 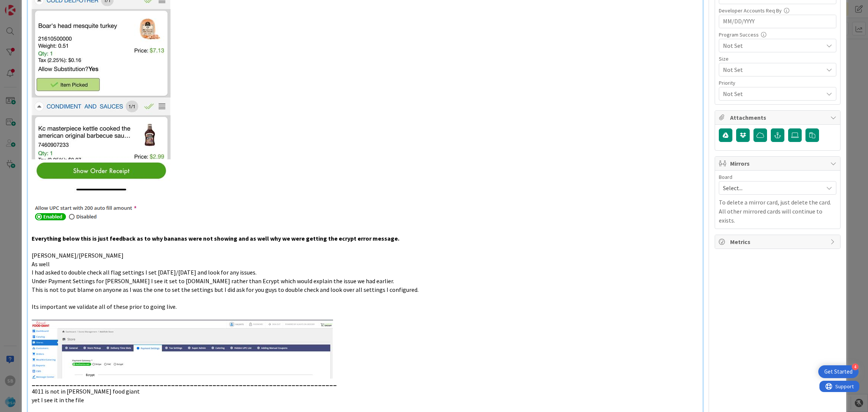 What do you see at coordinates (725, 177) in the screenshot?
I see `span: Board` at bounding box center [725, 177].